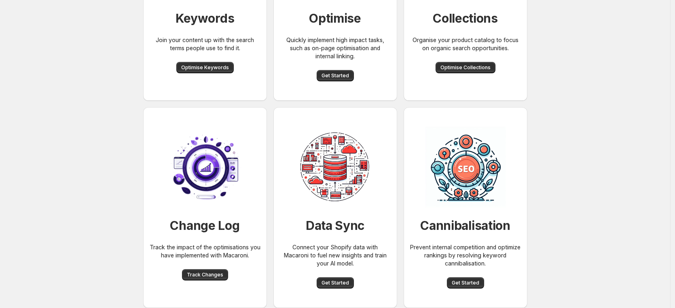  I want to click on img: Data sycning from Shopify, so click(335, 167).